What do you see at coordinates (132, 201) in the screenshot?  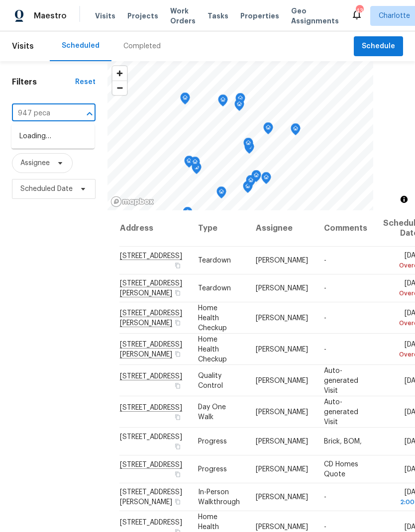 I see `a: Mapbox homepage` at bounding box center [132, 201].